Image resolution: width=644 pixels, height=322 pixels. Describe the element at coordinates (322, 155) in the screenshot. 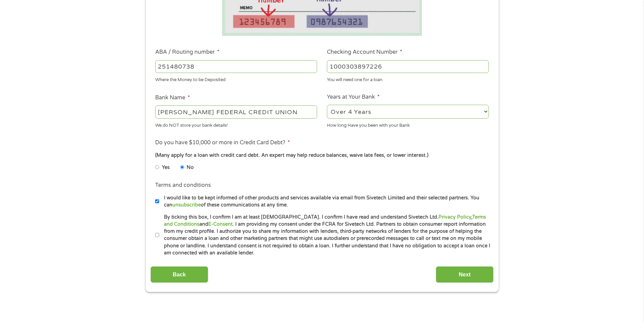

I see `div: (Many apply for a loan with credit card debt. An expert may help reduce balances, waive late fees...` at that location.